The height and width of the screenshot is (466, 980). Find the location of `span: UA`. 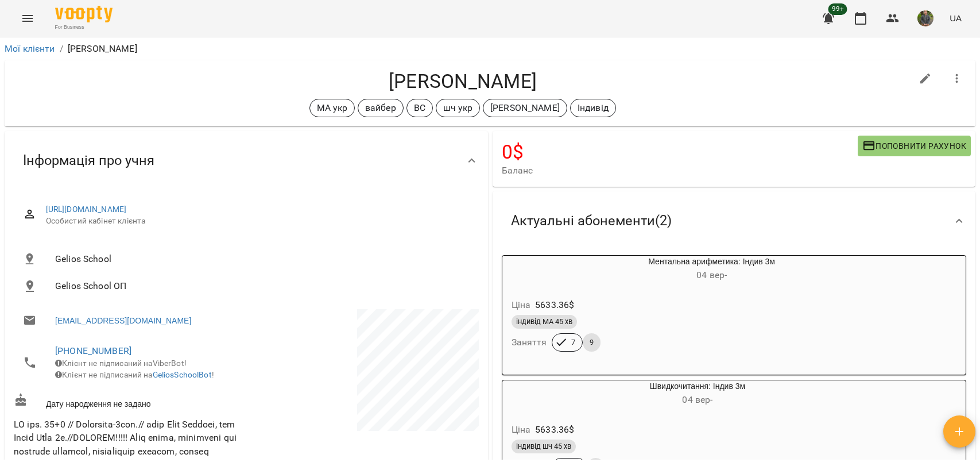

span: UA is located at coordinates (956, 18).